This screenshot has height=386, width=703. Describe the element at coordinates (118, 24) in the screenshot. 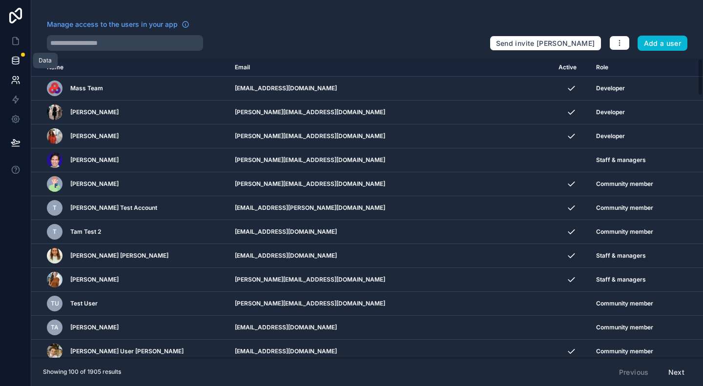

I see `a: Manage access to the users in your app` at that location.